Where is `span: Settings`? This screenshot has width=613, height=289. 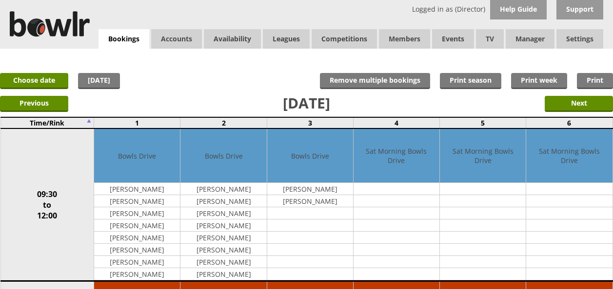
span: Settings is located at coordinates (579, 39).